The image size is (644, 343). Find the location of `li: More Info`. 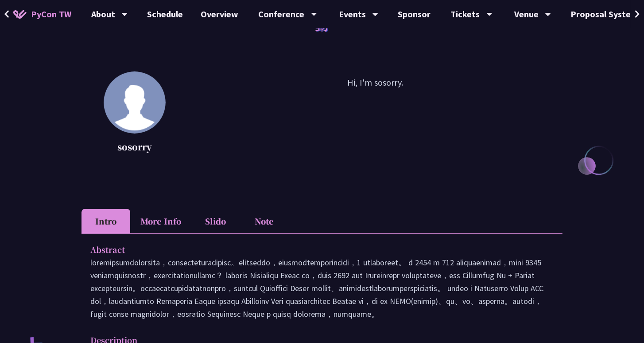

li: More Info is located at coordinates (161, 221).